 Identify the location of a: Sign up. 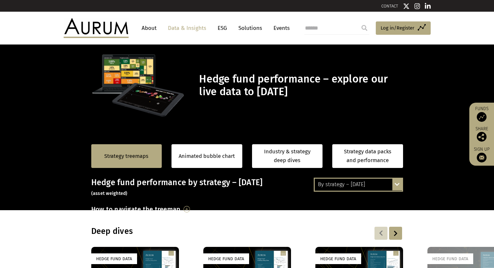
(482, 154).